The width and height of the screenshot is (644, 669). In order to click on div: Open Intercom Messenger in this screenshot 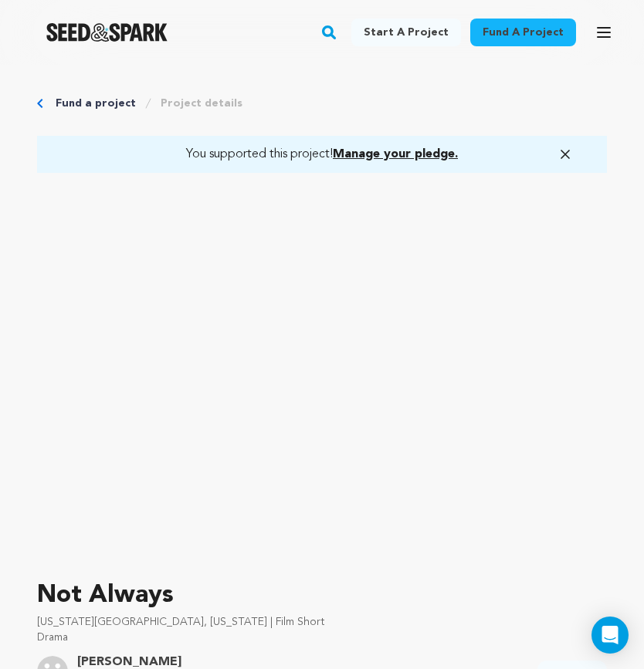, I will do `click(610, 635)`.